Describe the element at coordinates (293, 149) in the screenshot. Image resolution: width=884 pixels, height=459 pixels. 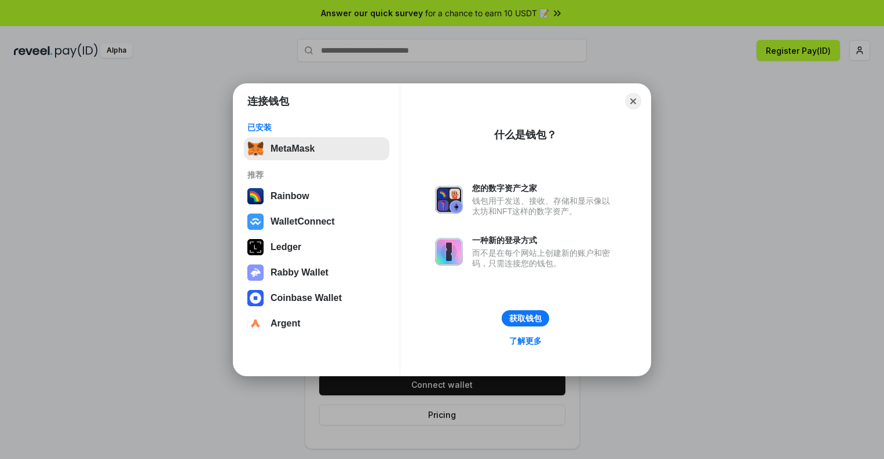
I see `div: MetaMask` at that location.